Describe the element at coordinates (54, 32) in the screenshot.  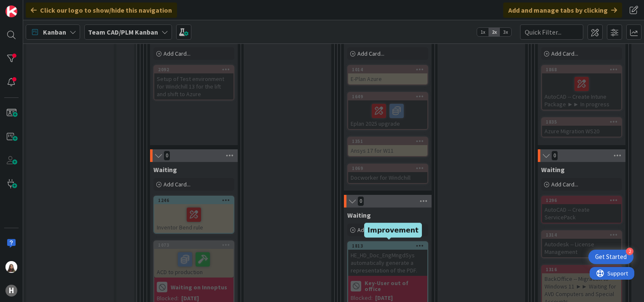
I see `span: Kanban` at that location.